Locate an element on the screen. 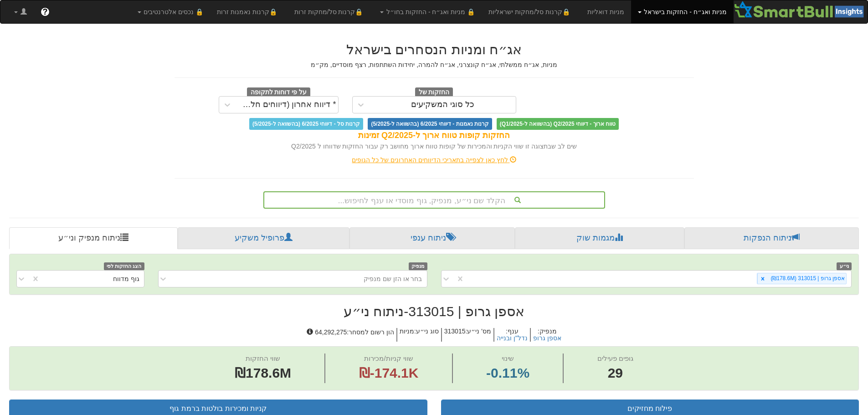 The height and width of the screenshot is (415, 868). a: מניות ואג״ח - החזקות בישראל is located at coordinates (683, 12).